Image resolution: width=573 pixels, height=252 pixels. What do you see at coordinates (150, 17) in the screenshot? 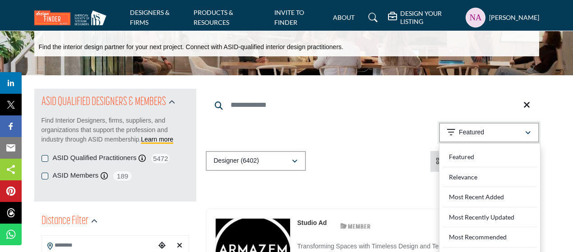
I see `a: DESIGNERS & FIRMS` at bounding box center [150, 17].